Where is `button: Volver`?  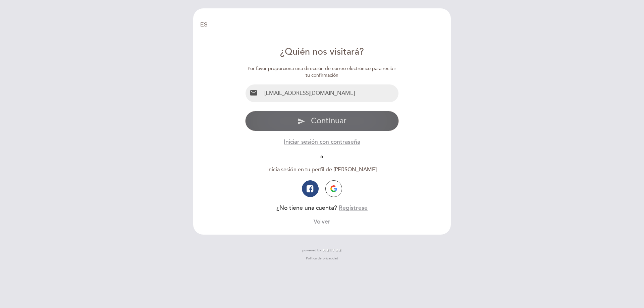
button: Volver is located at coordinates (322, 222).